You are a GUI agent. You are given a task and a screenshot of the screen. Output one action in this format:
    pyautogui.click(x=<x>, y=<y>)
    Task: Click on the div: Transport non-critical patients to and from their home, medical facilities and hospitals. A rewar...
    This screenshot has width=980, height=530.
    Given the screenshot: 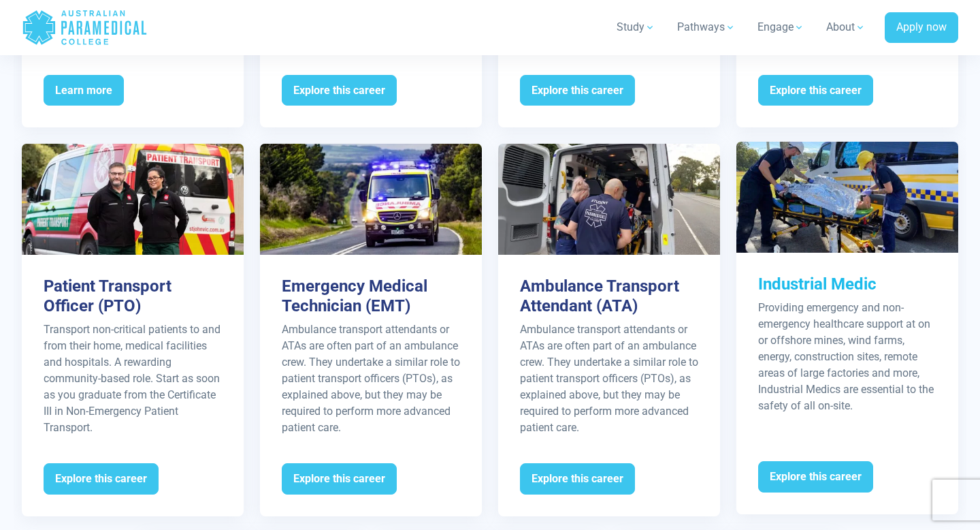 What is the action you would take?
    pyautogui.click(x=133, y=379)
    